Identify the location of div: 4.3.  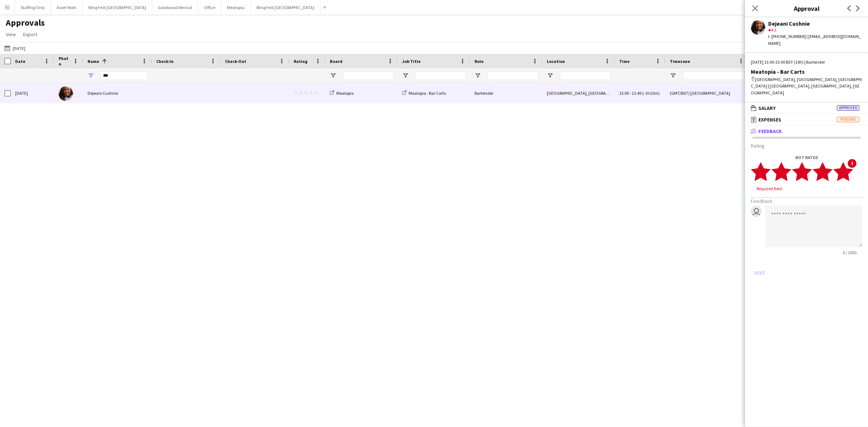
(815, 30).